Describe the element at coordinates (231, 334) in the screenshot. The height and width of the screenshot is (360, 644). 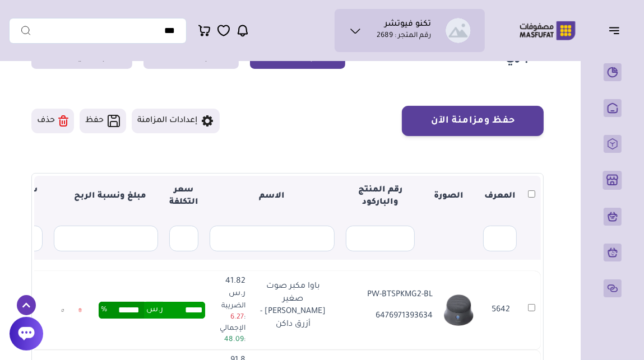
I see `p: الإجمالي :` at that location.